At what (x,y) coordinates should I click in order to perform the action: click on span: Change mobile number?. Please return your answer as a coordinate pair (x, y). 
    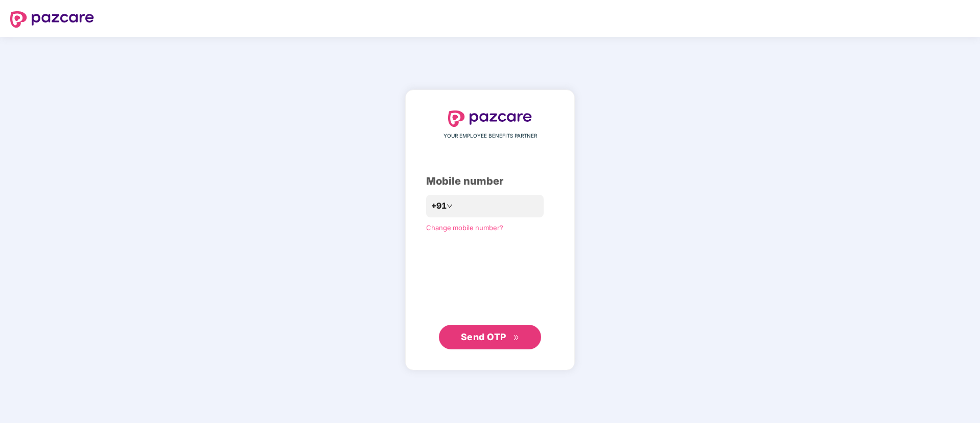
    Looking at the image, I should click on (464, 227).